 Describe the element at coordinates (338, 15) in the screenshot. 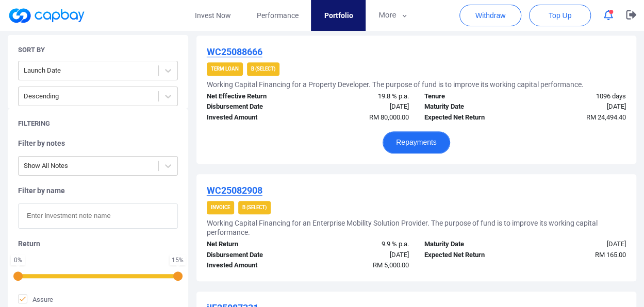

I see `span: Portfolio` at that location.